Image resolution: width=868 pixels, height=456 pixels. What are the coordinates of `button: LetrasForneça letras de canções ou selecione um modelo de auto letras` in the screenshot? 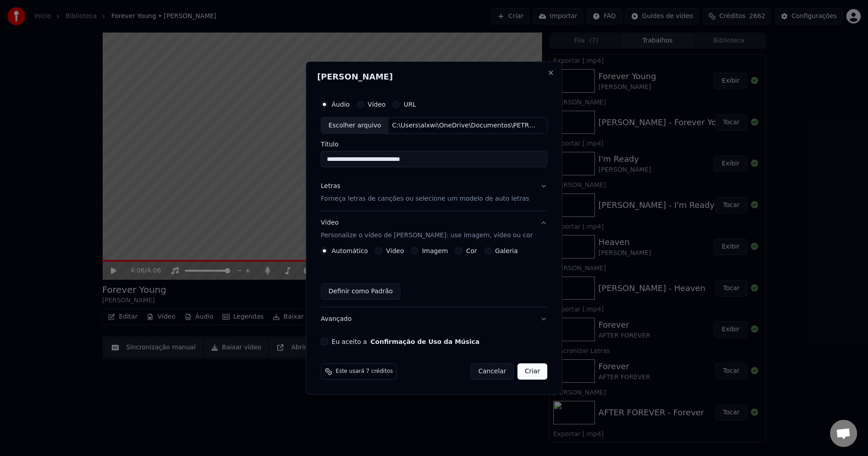 It's located at (434, 193).